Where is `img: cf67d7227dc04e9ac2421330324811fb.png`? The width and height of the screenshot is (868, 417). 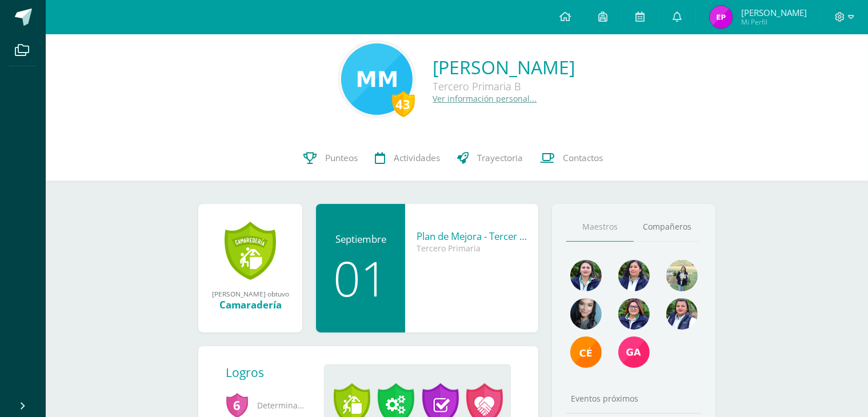 img: cf67d7227dc04e9ac2421330324811fb.png is located at coordinates (633, 313).